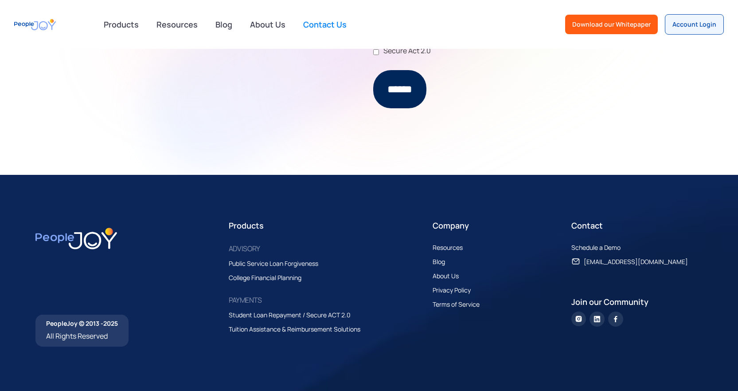 This screenshot has width=738, height=391. Describe the element at coordinates (110, 323) in the screenshot. I see `span: 2025` at that location.